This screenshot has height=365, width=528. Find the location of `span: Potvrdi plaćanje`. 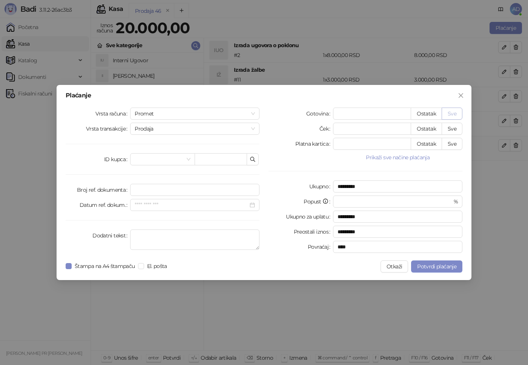

span: Potvrdi plaćanje is located at coordinates (437, 266).